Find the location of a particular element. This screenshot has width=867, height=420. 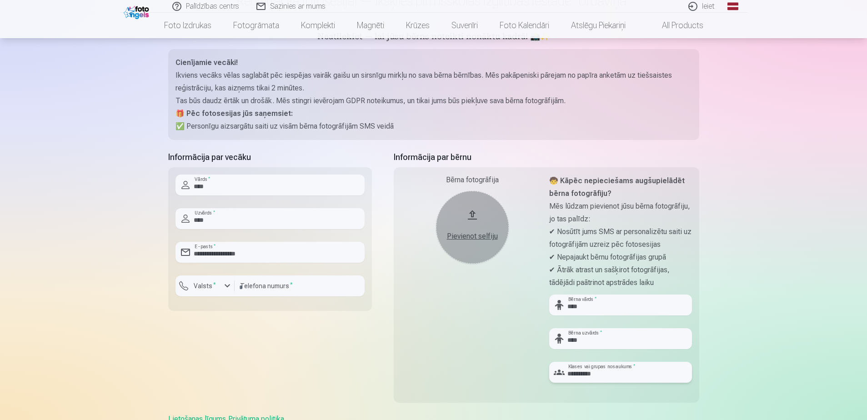

strong: 🎁 Pēc fotosesijas jūs saņemsiet: is located at coordinates (234, 113).